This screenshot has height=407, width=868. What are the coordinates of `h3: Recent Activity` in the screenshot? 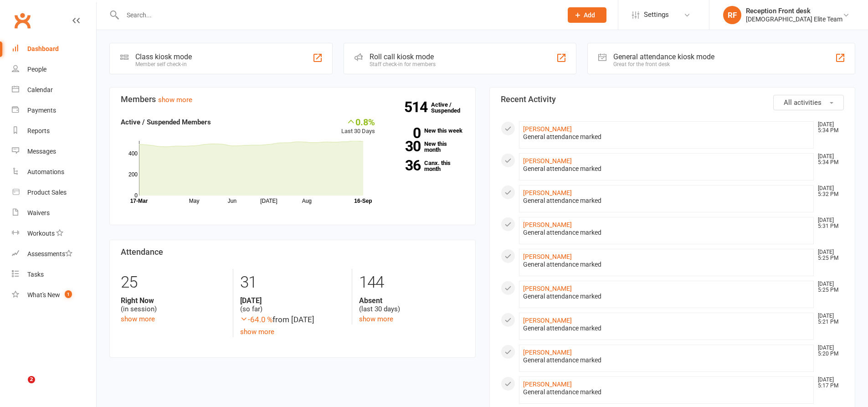 It's located at (672, 99).